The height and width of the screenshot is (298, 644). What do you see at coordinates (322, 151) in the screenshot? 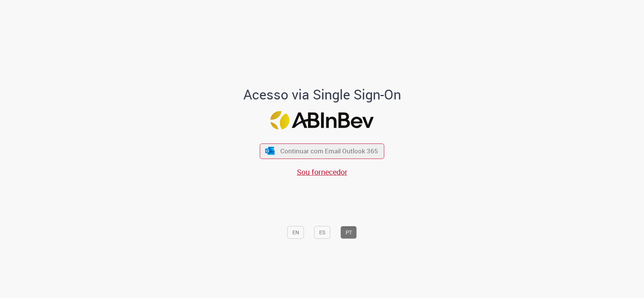
I see `button: ícone Azure/Microsoft 360 Continuar com Email Outlook 365` at bounding box center [322, 151].